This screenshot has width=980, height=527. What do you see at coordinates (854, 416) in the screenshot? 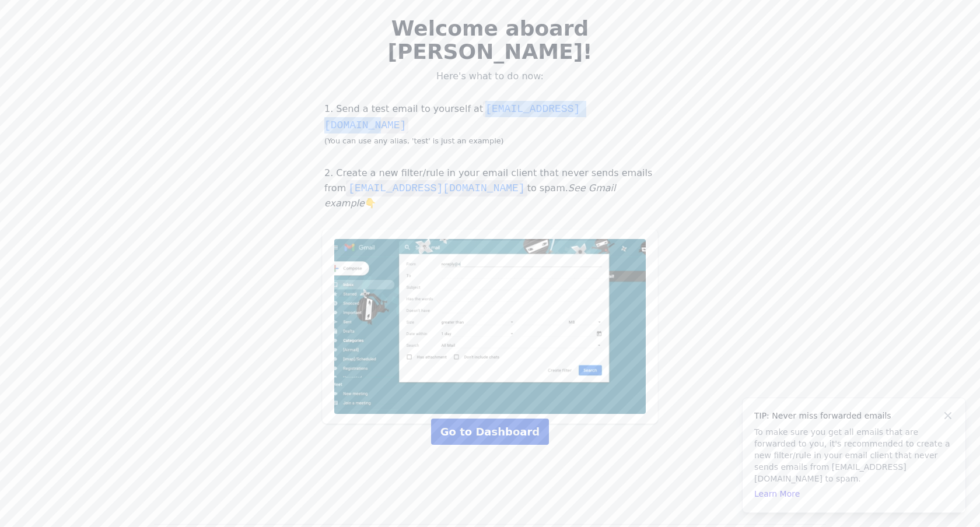
I see `h4: TIP: Never miss forwarded emails` at bounding box center [854, 416].